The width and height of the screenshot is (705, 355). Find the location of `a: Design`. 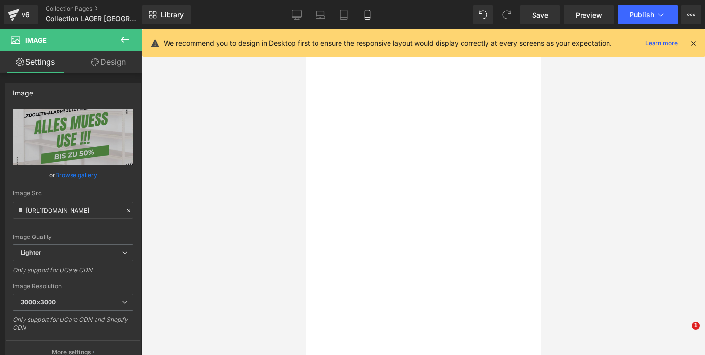

a: Design is located at coordinates (108, 62).